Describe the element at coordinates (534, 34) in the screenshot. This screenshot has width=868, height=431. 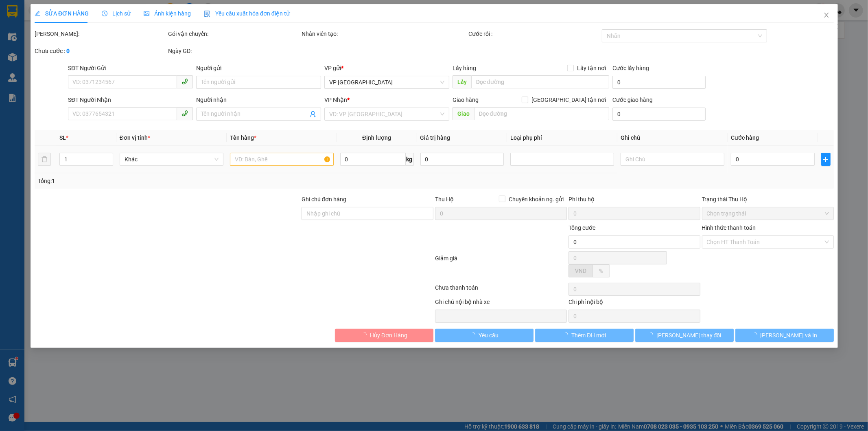
I see `div: Cước rồi :` at that location.